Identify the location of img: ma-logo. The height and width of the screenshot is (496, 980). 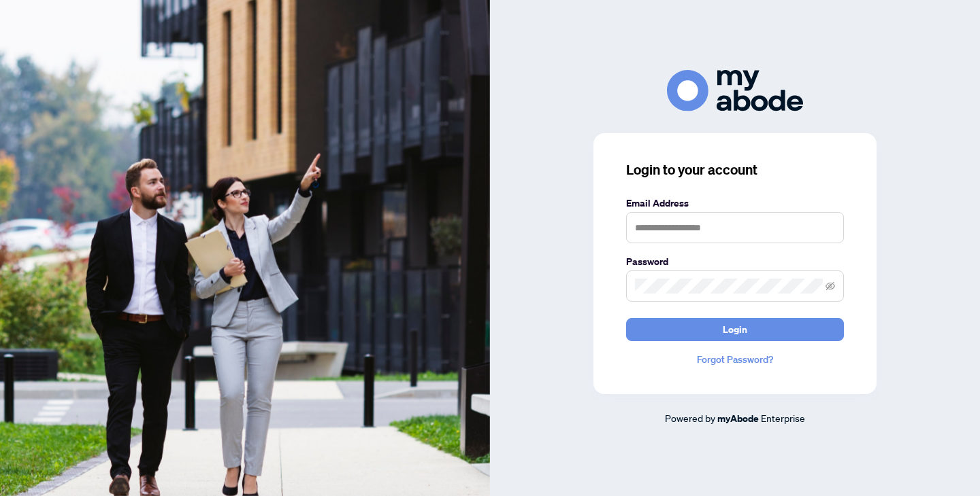
(735, 90).